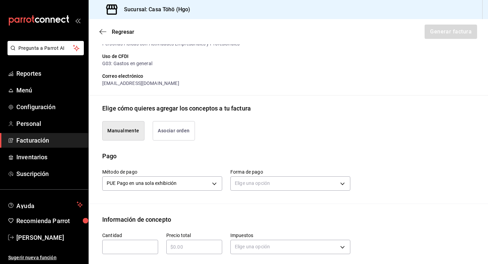 This screenshot has width=488, height=264. What do you see at coordinates (49, 90) in the screenshot?
I see `span: Menú` at bounding box center [49, 90].